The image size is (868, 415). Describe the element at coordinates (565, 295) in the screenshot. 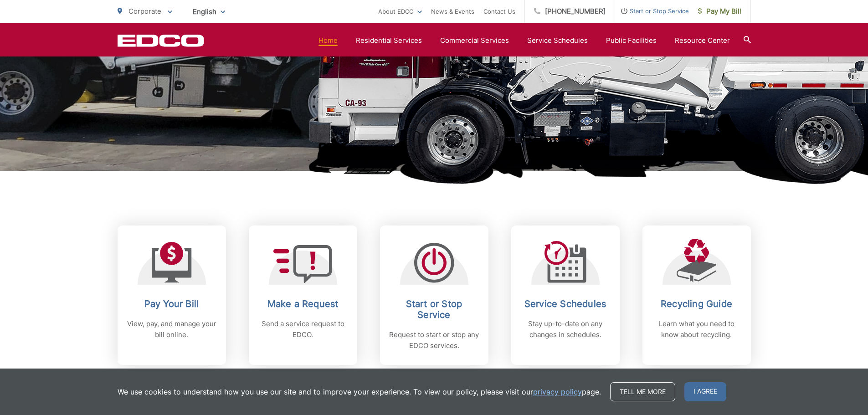

I see `a: Service Schedules Stay up-to-date on any changes in schedules.` at that location.